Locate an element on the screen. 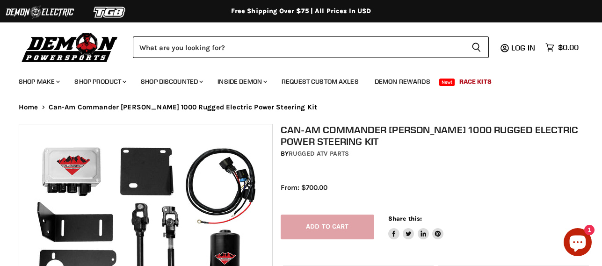 This screenshot has width=602, height=266. form: Product is located at coordinates (310, 47).